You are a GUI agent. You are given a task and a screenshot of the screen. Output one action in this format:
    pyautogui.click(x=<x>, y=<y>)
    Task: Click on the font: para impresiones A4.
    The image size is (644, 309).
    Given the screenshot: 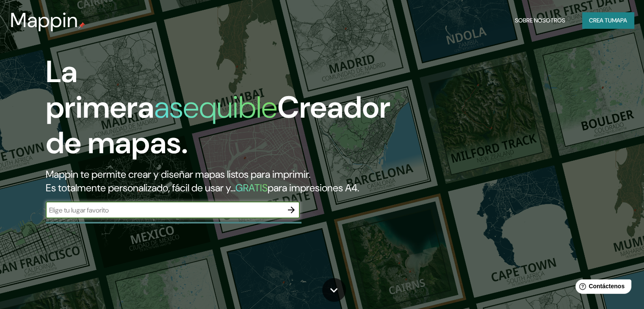 What is the action you would take?
    pyautogui.click(x=313, y=187)
    